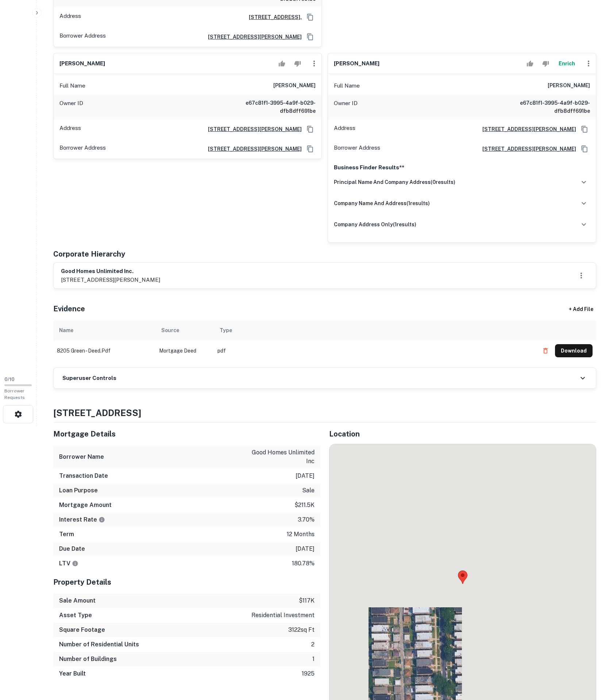 The image size is (613, 700). What do you see at coordinates (86, 505) in the screenshot?
I see `h6: Mortgage Amount` at bounding box center [86, 505].